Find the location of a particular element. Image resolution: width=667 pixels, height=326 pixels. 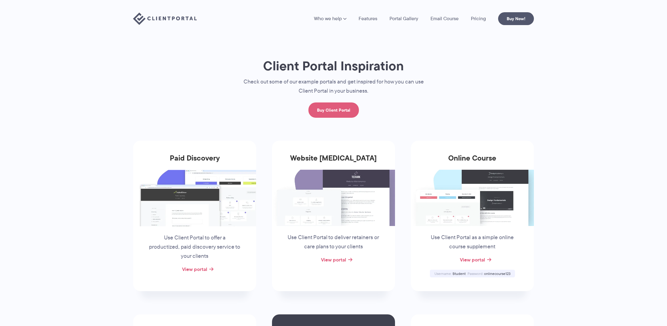

h1: Client Portal Inspiration is located at coordinates (333, 66).